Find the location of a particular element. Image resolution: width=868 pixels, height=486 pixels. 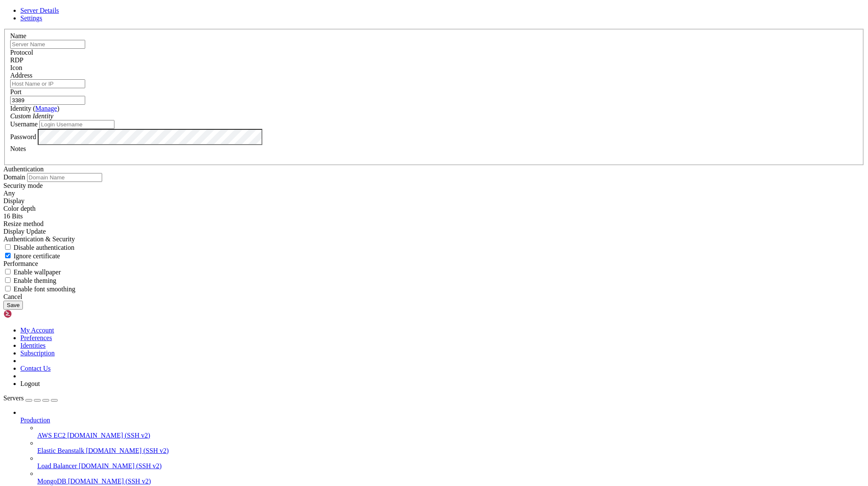

a: Preferences is located at coordinates (36, 337).